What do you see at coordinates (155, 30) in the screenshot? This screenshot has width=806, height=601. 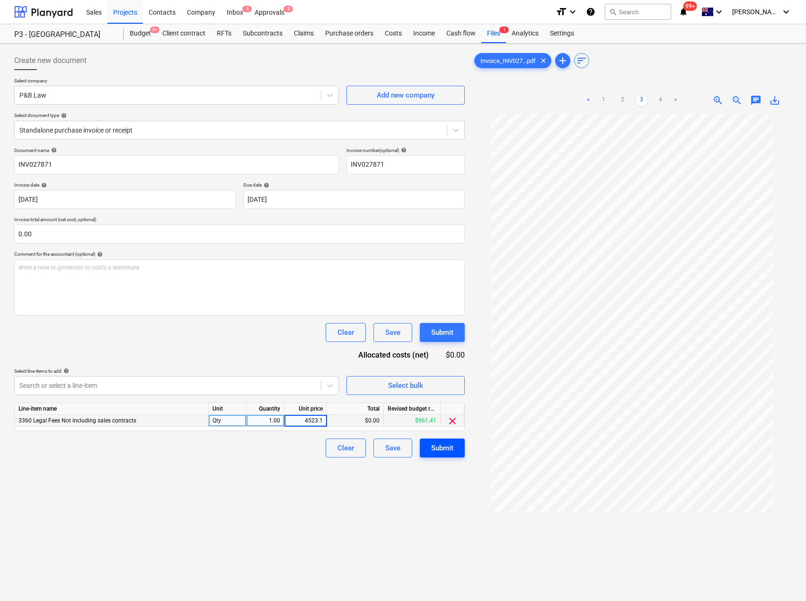 I see `span: 9+` at bounding box center [155, 30].